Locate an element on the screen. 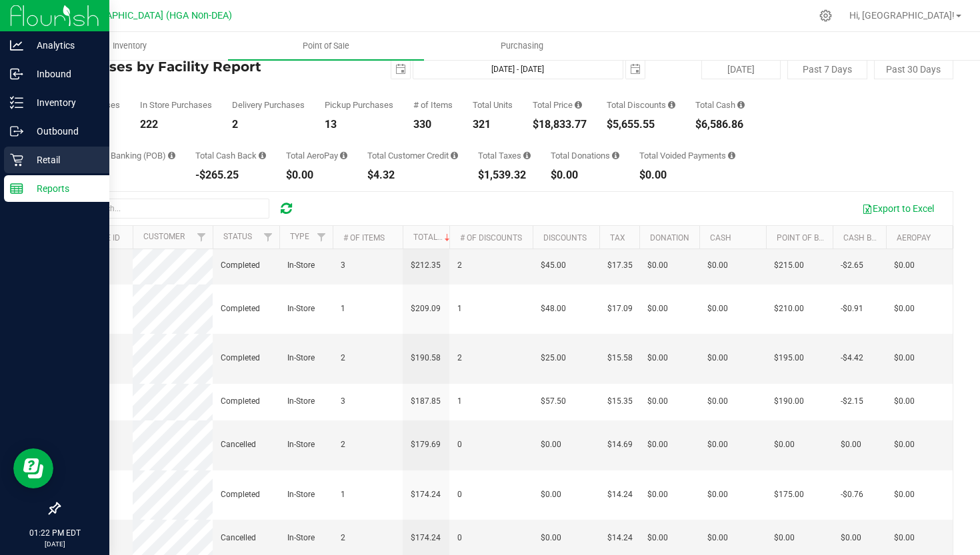  div: 321 is located at coordinates (492, 124).